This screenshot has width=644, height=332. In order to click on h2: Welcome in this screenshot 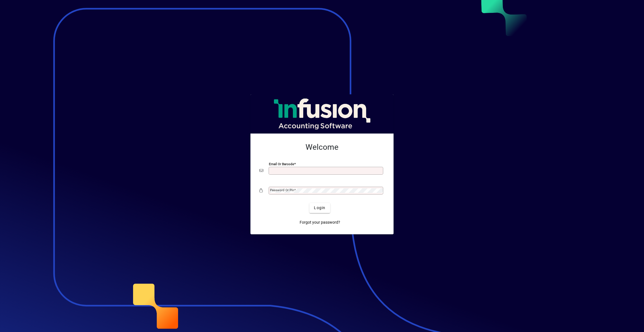, I will do `click(322, 147)`.